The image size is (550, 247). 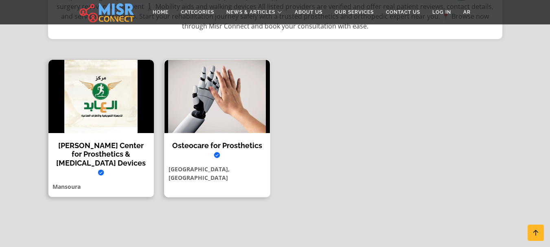 I want to click on a: Our Services, so click(x=354, y=12).